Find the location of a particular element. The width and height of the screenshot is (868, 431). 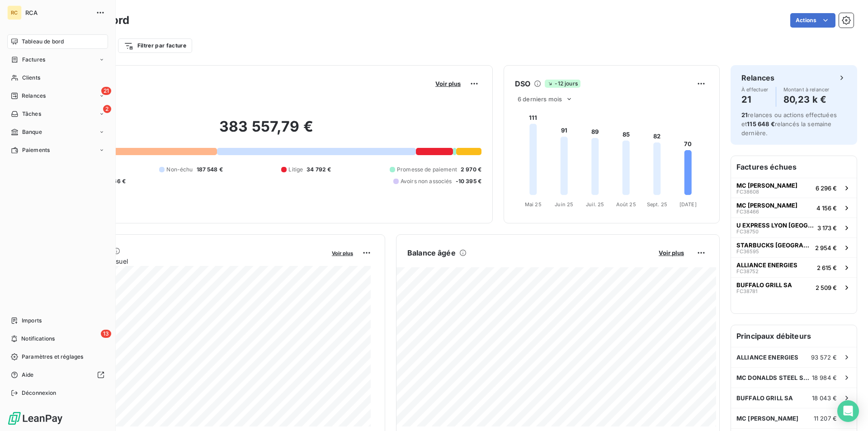

span: Non-échu is located at coordinates (179, 170).